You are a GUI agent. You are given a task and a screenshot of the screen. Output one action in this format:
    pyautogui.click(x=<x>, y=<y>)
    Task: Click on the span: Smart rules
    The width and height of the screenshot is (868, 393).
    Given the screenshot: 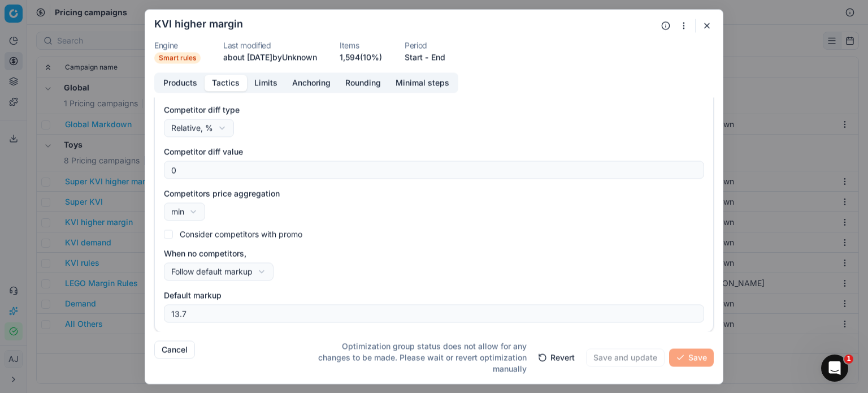 What is the action you would take?
    pyautogui.click(x=177, y=58)
    